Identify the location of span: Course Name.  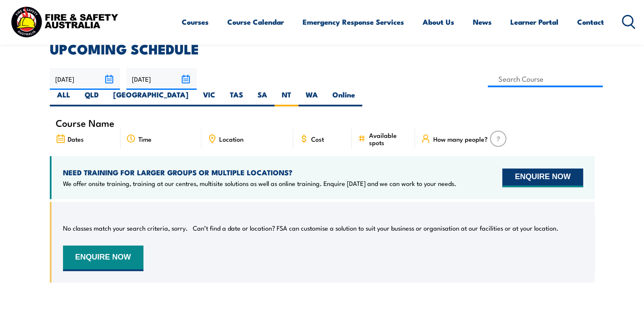
(85, 123).